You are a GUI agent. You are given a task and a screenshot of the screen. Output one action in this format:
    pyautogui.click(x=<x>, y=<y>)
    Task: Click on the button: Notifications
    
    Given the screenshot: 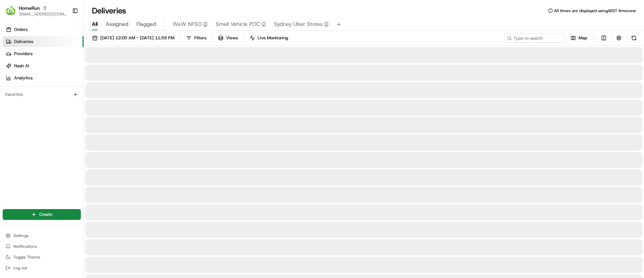 What is the action you would take?
    pyautogui.click(x=42, y=246)
    